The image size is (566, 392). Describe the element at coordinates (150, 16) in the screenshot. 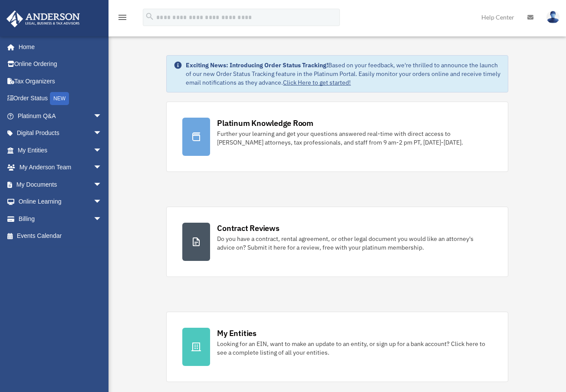

I see `i: search` at that location.